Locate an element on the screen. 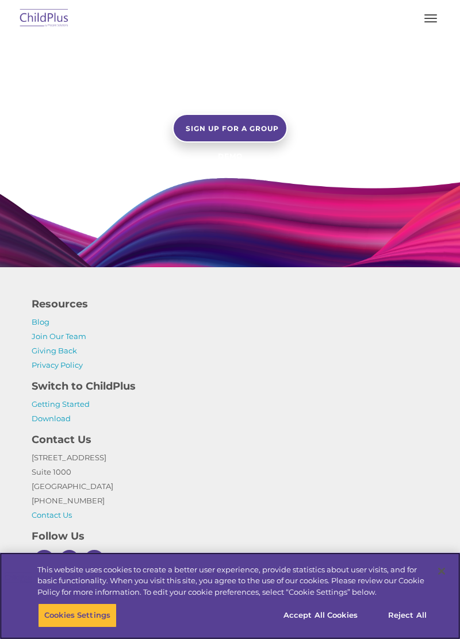  button: Reject All is located at coordinates (407, 615).